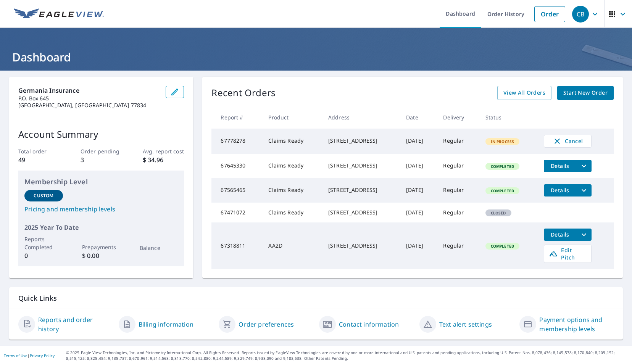  I want to click on p: Avg. report cost, so click(163, 151).